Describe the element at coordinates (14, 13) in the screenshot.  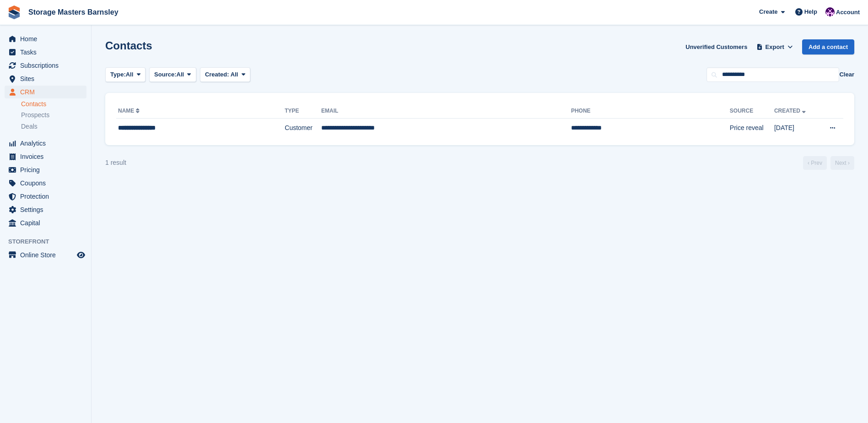
I see `img: stora-icon-8386f47178a22dfd0bd8f6a31ec36ba5ce8667c1dd55bd0f319d3a0aa187defe.svg` at that location.